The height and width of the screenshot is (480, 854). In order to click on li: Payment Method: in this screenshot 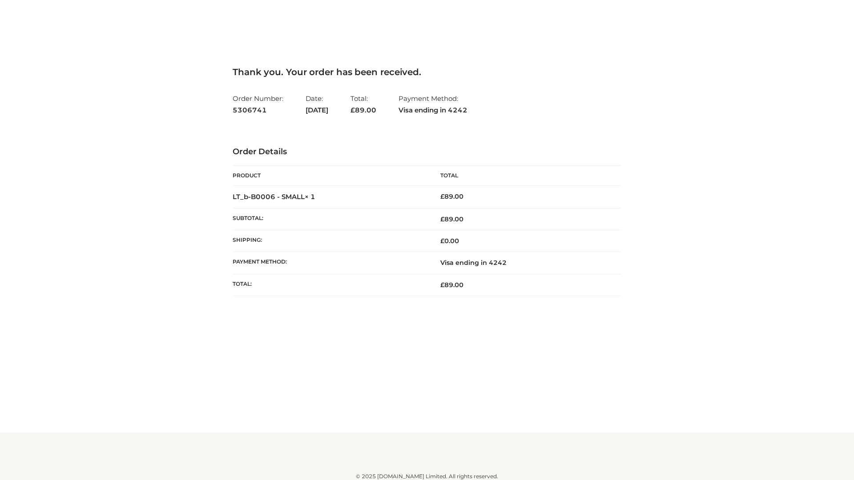, I will do `click(433, 104)`.